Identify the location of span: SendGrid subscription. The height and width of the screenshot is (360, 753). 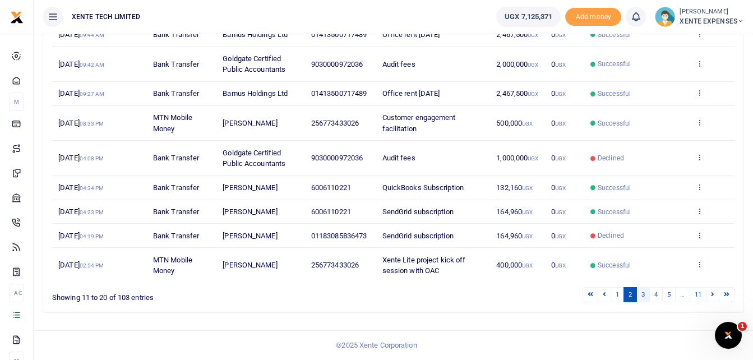
(418, 211).